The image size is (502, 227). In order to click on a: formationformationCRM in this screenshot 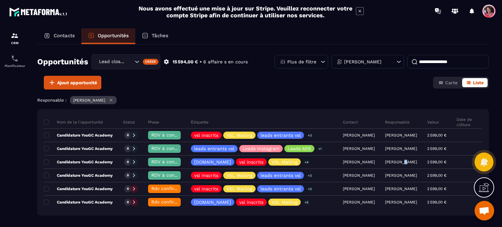, I will do `click(15, 38)`.